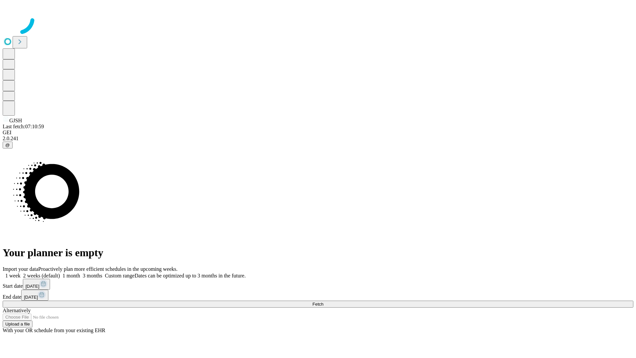  I want to click on span: GJSH, so click(16, 120).